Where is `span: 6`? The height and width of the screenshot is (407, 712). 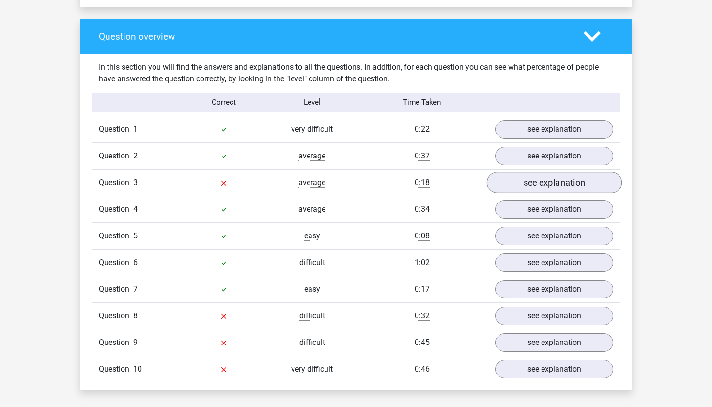
span: 6 is located at coordinates (135, 262).